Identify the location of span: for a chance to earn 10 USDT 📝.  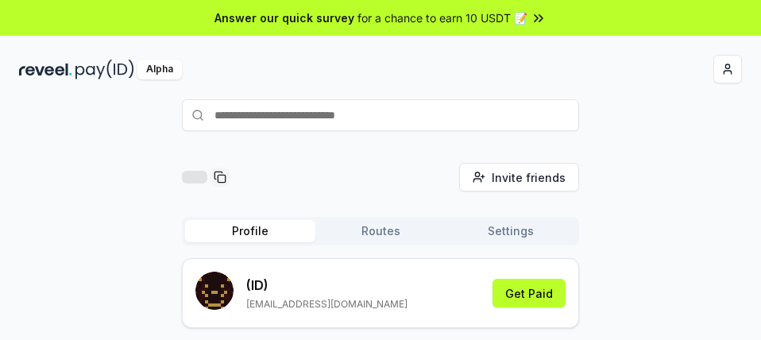
(442, 17).